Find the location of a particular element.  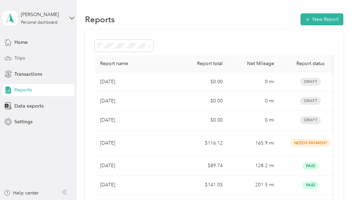

h1: Reports is located at coordinates (100, 19).